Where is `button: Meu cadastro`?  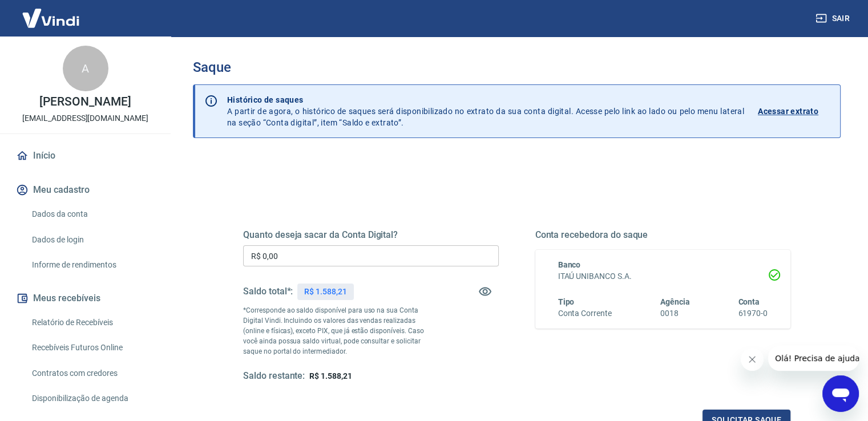
button: Meu cadastro is located at coordinates (85, 190).